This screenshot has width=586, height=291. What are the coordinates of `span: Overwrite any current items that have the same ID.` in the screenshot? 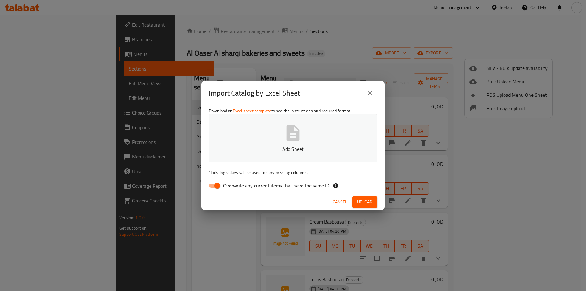 It's located at (277, 186).